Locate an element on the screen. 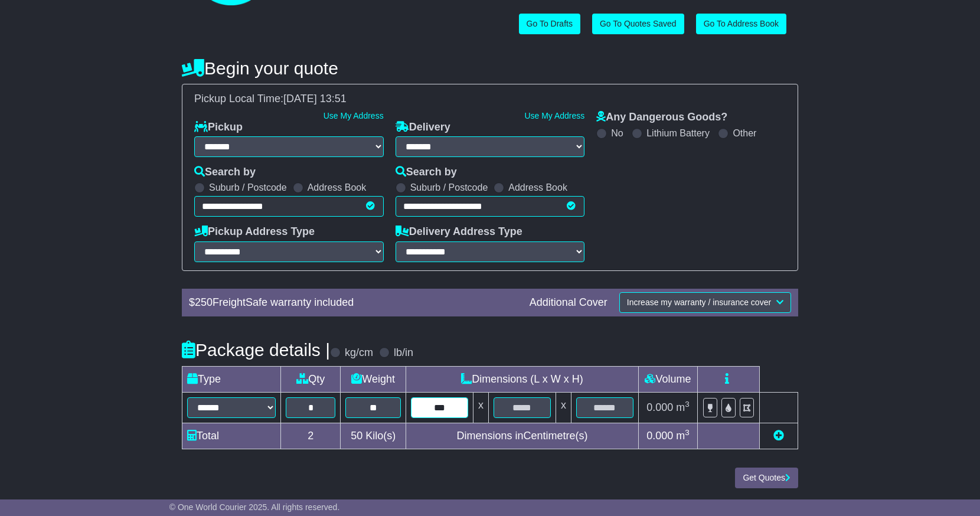 The image size is (980, 516). label: Pickup Address Type is located at coordinates (254, 232).